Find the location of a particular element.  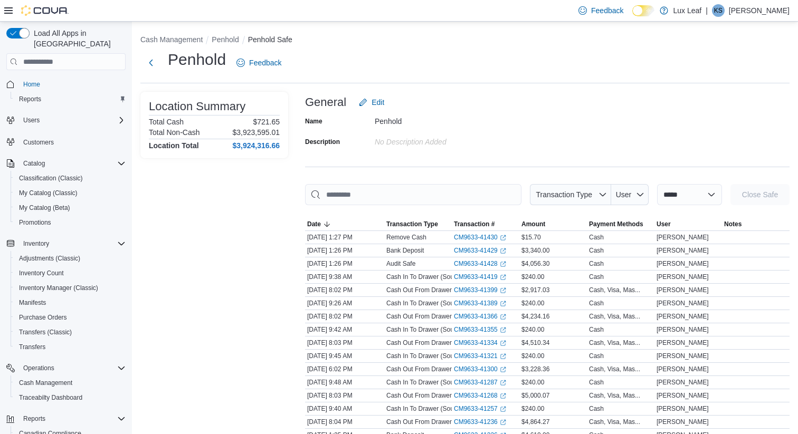

p: $3,923,595.01 is located at coordinates (256, 133).